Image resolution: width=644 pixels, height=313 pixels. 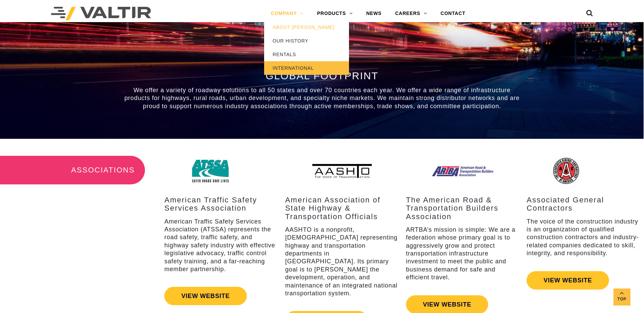 I want to click on img: Valtir, so click(x=101, y=14).